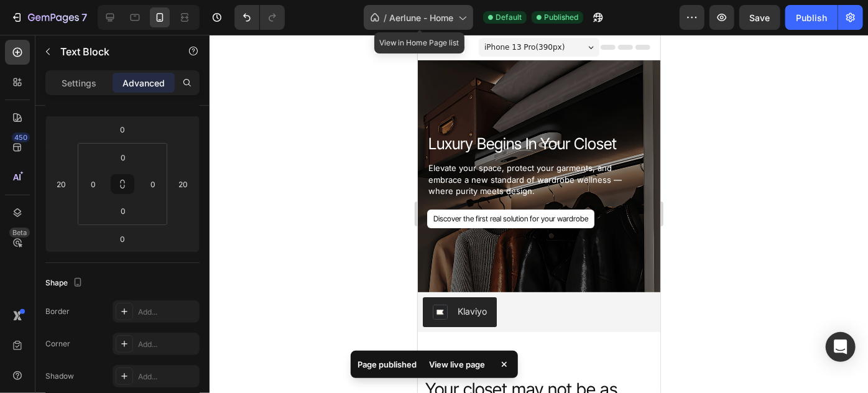 This screenshot has height=393, width=868. What do you see at coordinates (509, 17) in the screenshot?
I see `span: Default` at bounding box center [509, 17].